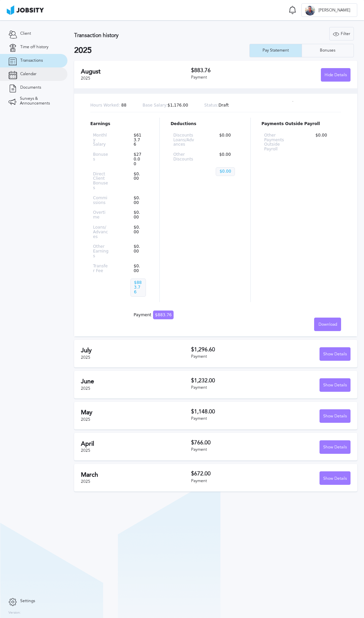  I want to click on h3: $766.00, so click(231, 443).